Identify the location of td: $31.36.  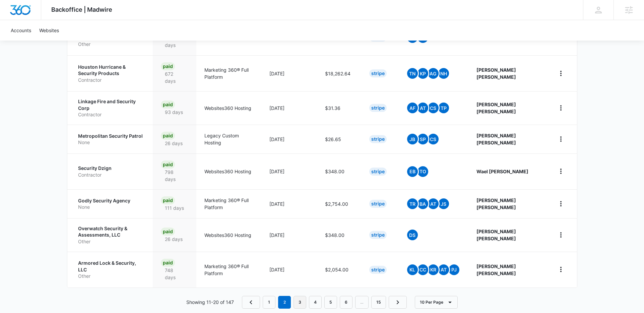
(339, 108).